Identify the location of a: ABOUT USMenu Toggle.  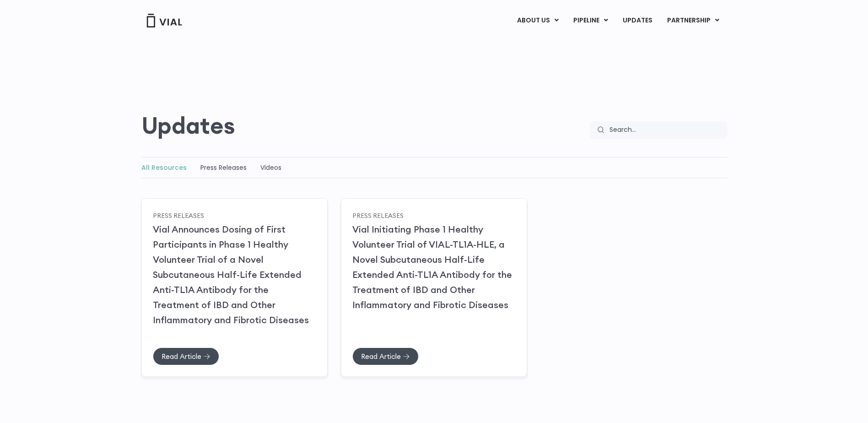
(537, 20).